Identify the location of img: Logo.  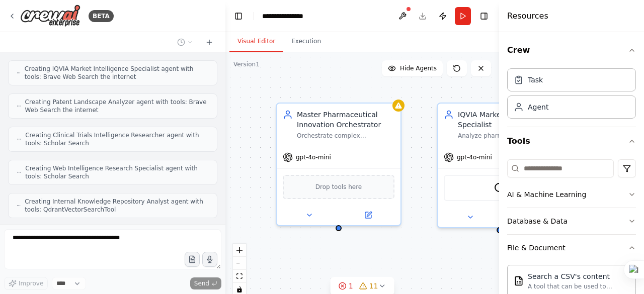
(50, 16).